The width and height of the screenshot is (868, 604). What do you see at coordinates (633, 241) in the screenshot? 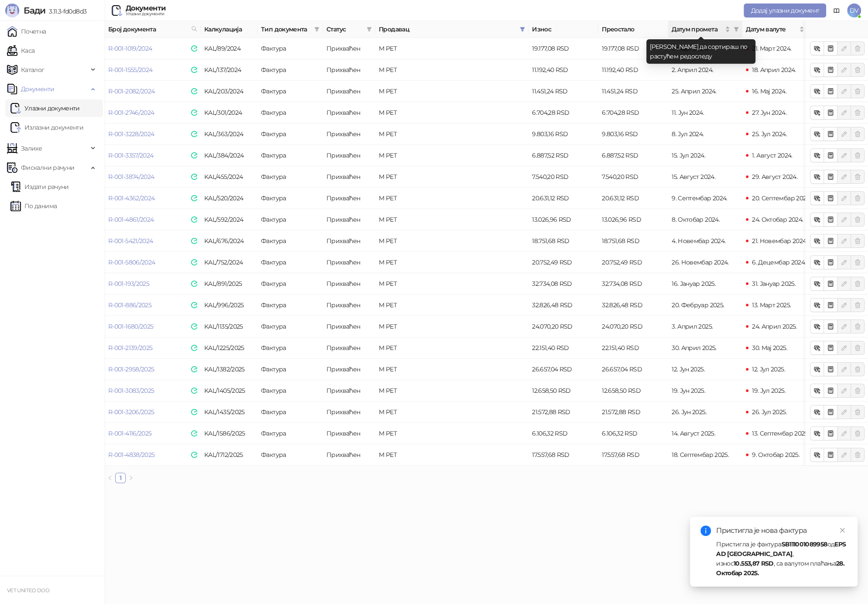
I see `td: 18.751,68 RSD` at bounding box center [633, 241].